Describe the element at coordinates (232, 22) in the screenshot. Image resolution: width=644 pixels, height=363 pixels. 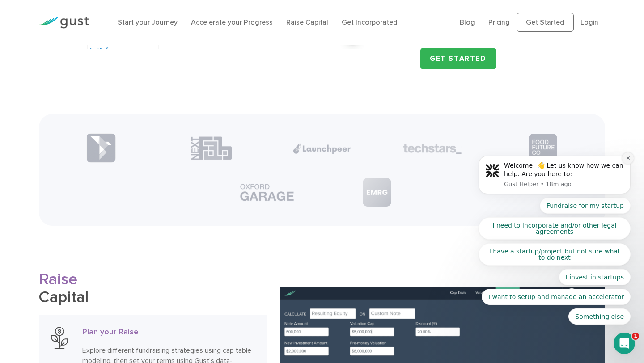
I see `a: Accelerate your Progress` at that location.